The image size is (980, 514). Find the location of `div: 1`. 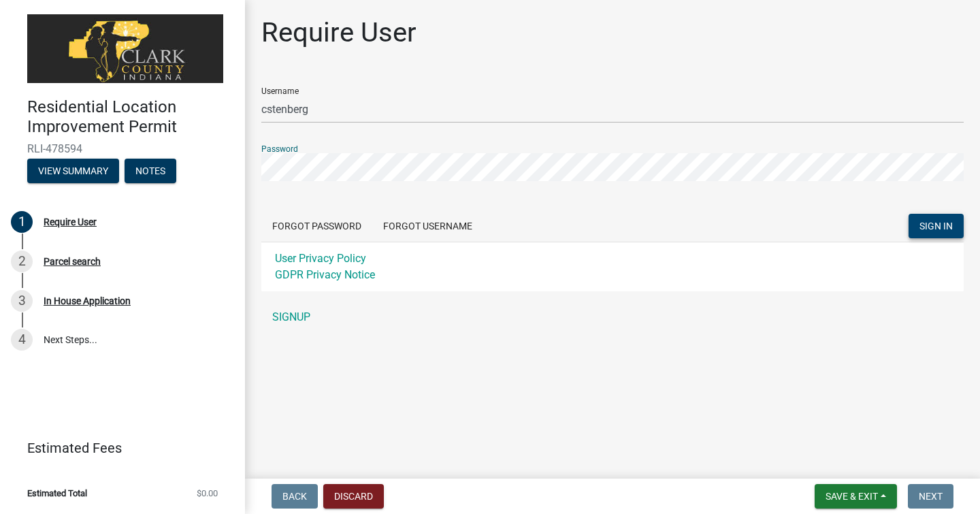

div: 1 is located at coordinates (22, 222).